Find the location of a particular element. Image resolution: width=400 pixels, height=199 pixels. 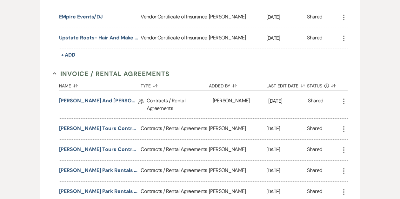

span: Status is located at coordinates (315, 86).